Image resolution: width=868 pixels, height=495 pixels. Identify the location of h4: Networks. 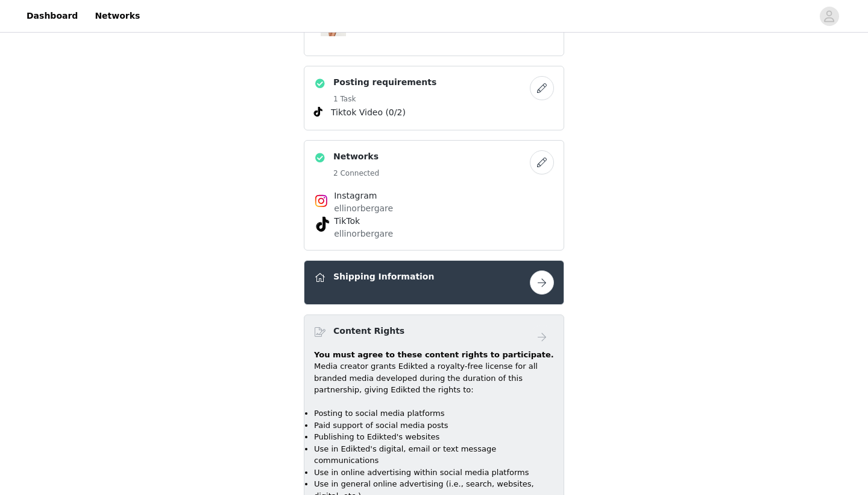
(356, 156).